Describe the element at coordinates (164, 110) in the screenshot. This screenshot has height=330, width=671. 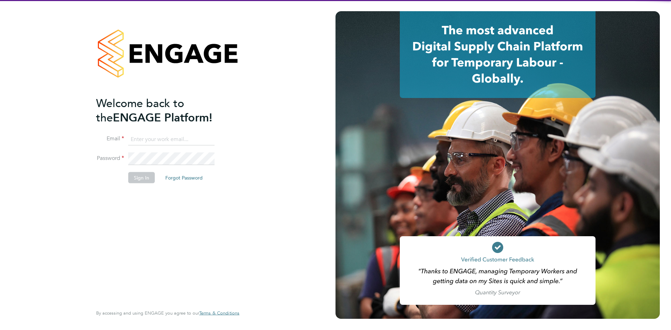
I see `h2: ENGAGE Platform!` at that location.